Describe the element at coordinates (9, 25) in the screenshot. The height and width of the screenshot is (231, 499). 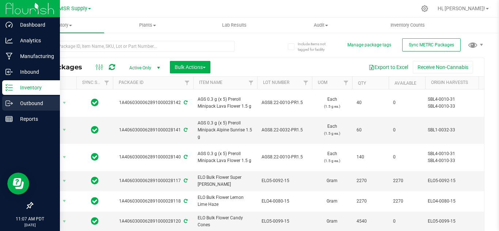
I see `inline-svg: Dashboard` at that location.